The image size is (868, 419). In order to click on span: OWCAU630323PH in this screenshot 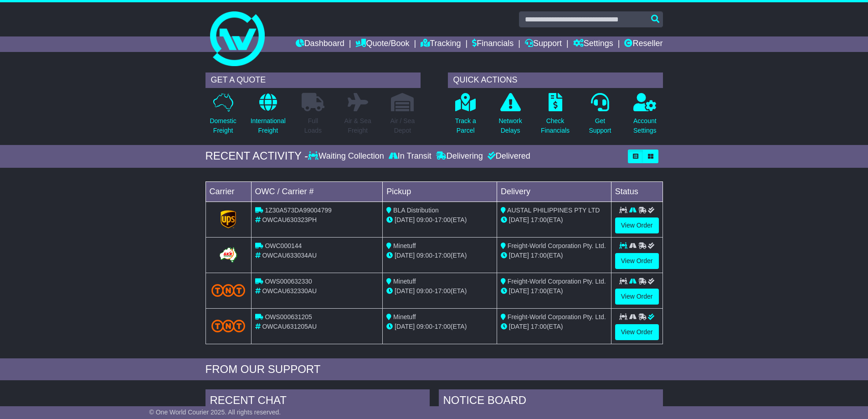, I will do `click(290, 220)`.